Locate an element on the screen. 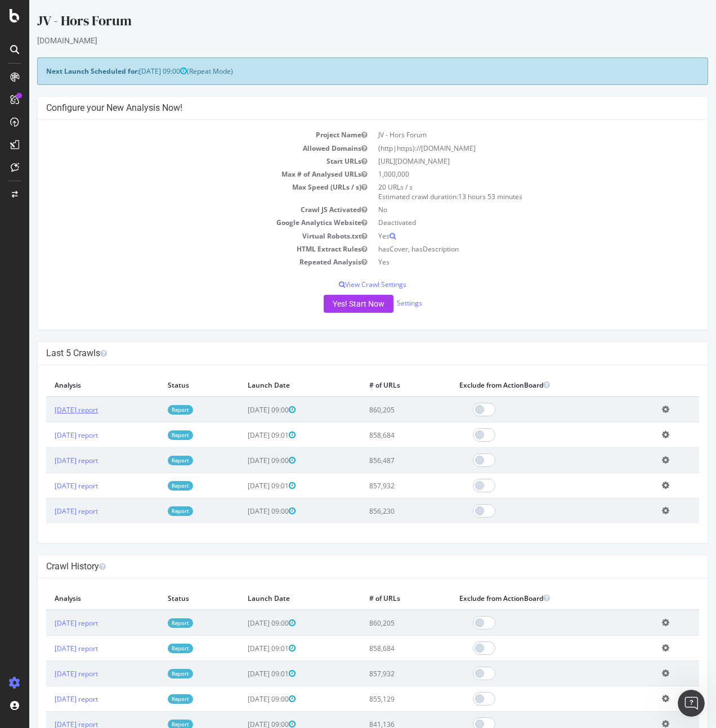  td: Max # of Analysed URLs is located at coordinates (180, 174).